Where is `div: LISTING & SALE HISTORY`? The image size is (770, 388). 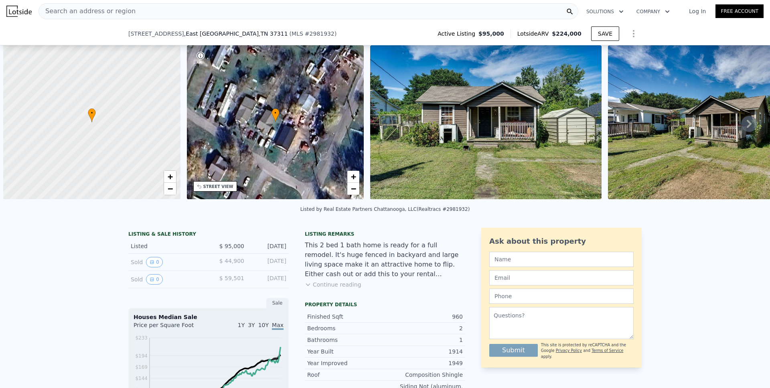 div: LISTING & SALE HISTORY is located at coordinates (209, 235).